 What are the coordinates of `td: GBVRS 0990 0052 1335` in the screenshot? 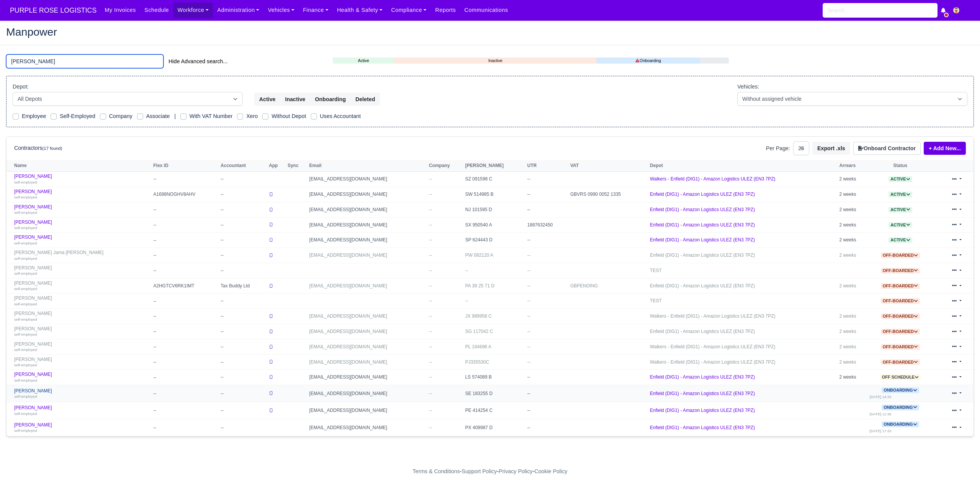 It's located at (609, 194).